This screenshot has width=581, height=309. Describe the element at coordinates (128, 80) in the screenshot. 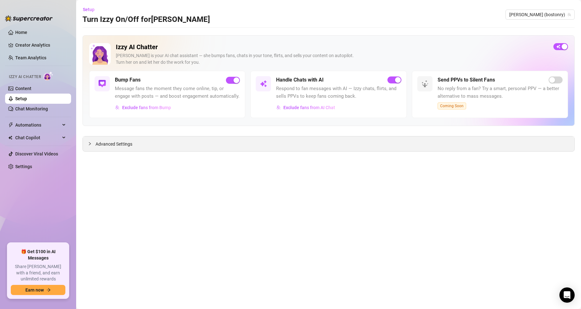

I see `h5: Bump Fans` at that location.